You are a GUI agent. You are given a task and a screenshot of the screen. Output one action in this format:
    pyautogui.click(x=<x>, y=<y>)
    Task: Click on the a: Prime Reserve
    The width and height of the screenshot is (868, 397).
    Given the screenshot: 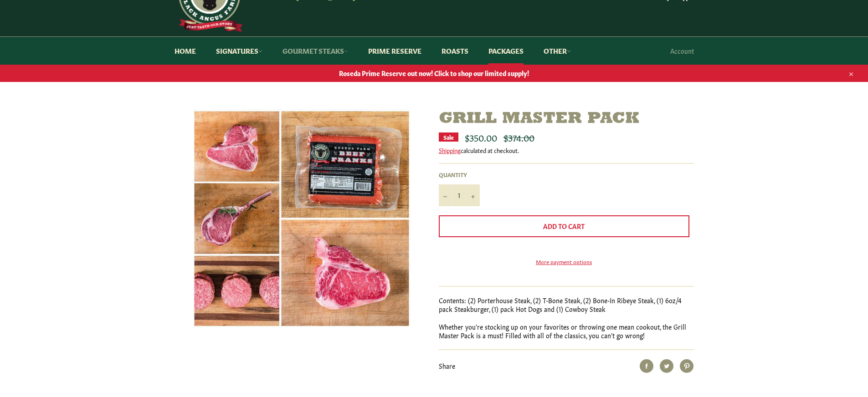 What is the action you would take?
    pyautogui.click(x=394, y=51)
    